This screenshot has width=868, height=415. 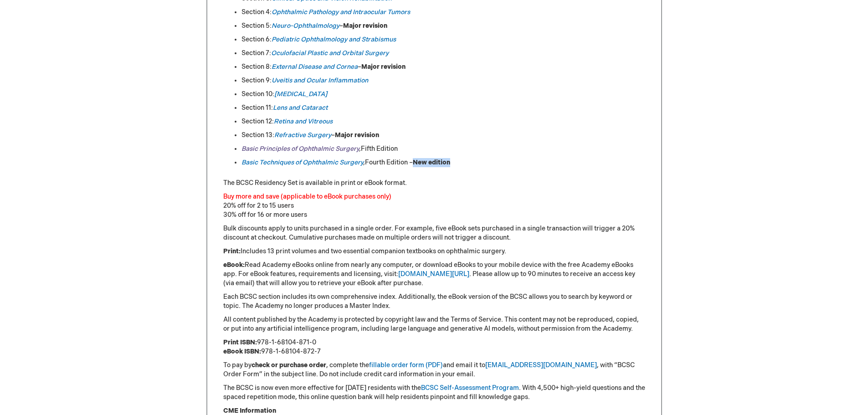 I want to click on a: Lens and Cataract, so click(x=300, y=107).